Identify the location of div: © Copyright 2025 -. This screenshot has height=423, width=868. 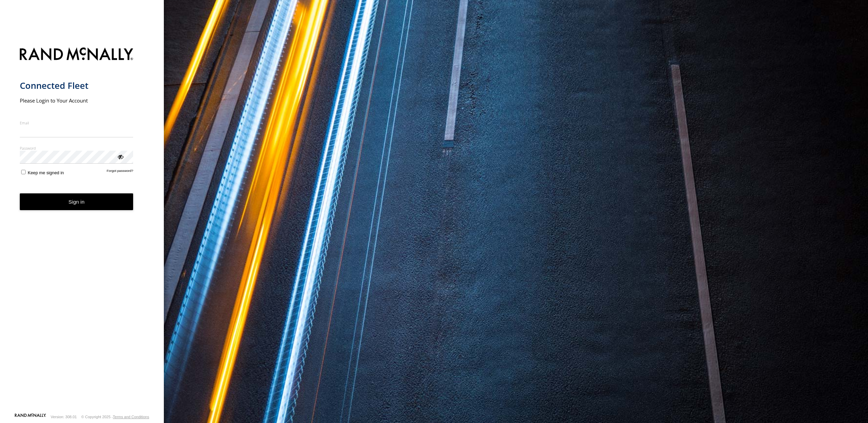
(115, 416).